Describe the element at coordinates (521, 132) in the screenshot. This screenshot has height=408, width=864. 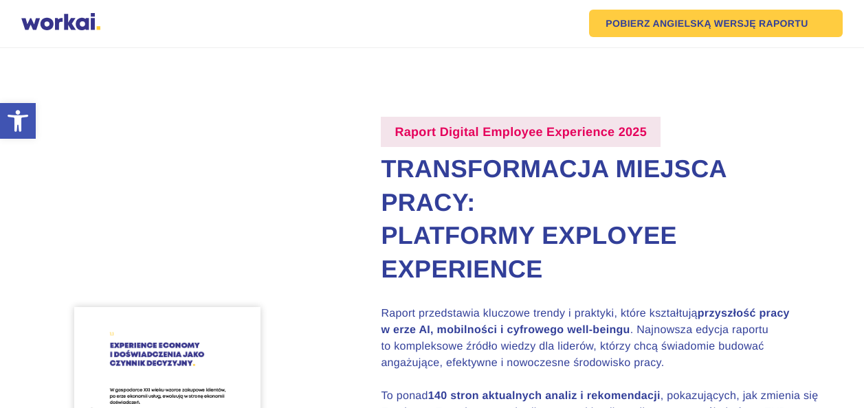
I see `label: Raport Digital Employee Experience 2025` at that location.